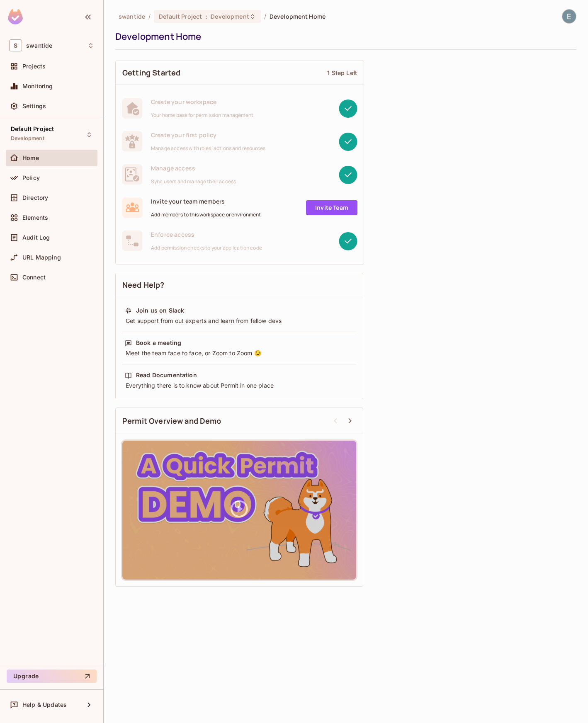 This screenshot has height=723, width=588. What do you see at coordinates (193, 181) in the screenshot?
I see `span: Sync users and manage their access` at bounding box center [193, 181].